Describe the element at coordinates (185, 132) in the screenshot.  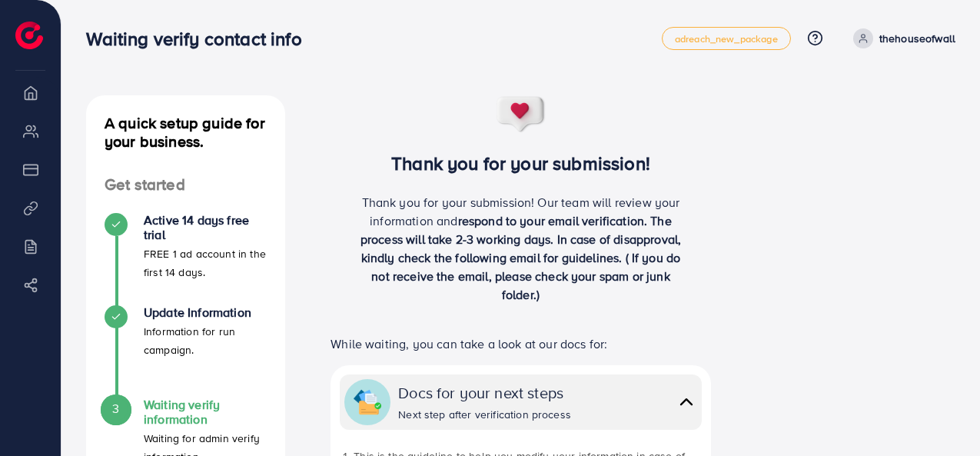
I see `h4: A quick setup guide for your business.` at that location.